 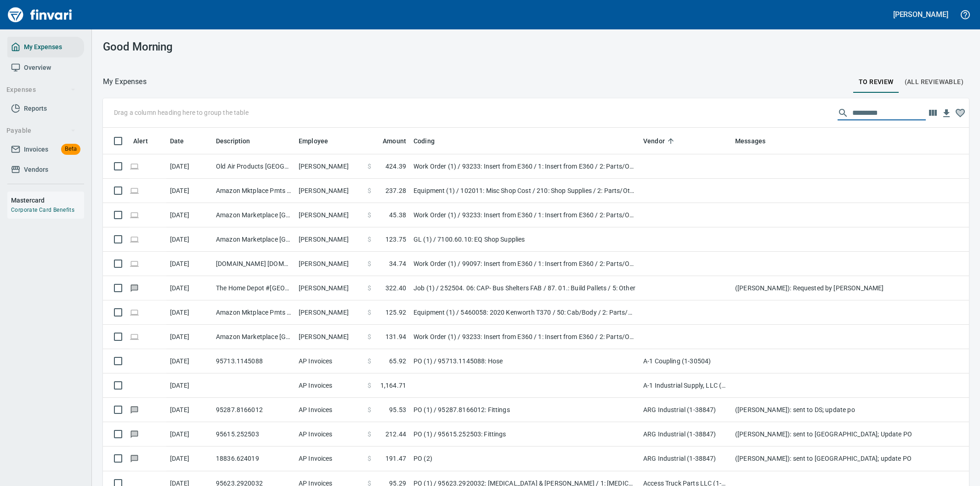 What do you see at coordinates (525, 458) in the screenshot?
I see `td: PO (2)` at bounding box center [525, 458].